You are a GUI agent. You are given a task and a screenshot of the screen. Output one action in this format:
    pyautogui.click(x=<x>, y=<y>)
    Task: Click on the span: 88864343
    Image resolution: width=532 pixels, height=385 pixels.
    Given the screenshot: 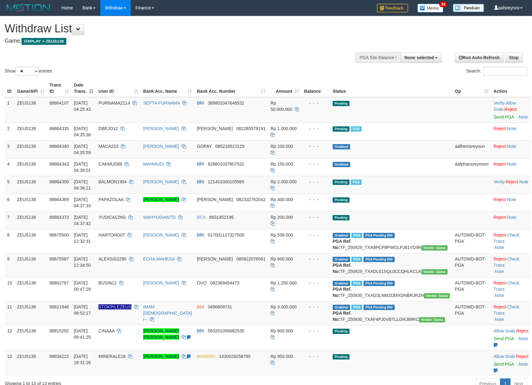 What is the action you would take?
    pyautogui.click(x=59, y=164)
    